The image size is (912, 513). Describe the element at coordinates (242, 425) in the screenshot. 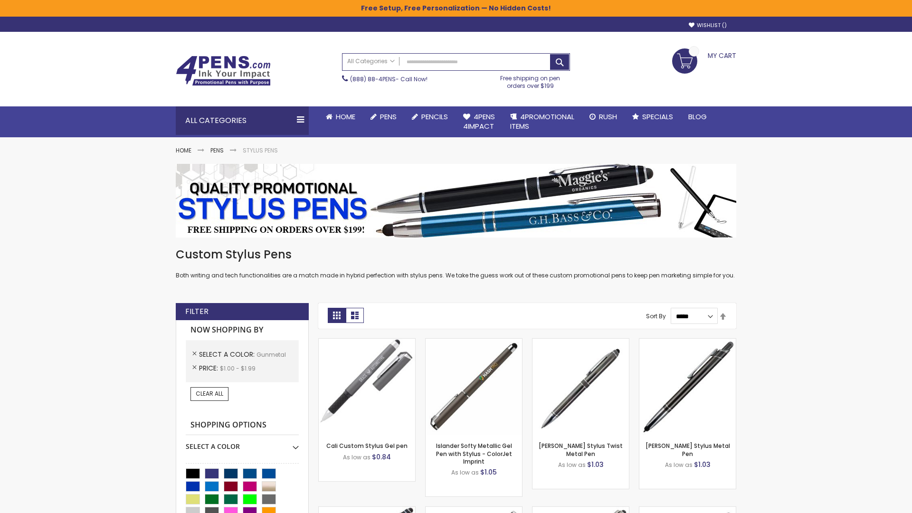

I see `strong: Shopping Options` at that location.